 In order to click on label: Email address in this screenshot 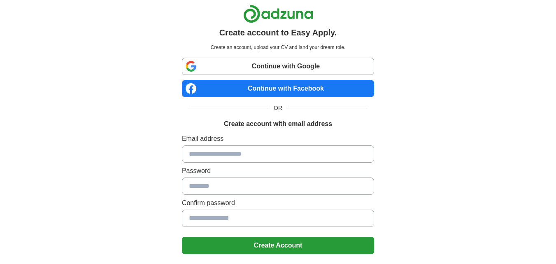, I will do `click(278, 139)`.